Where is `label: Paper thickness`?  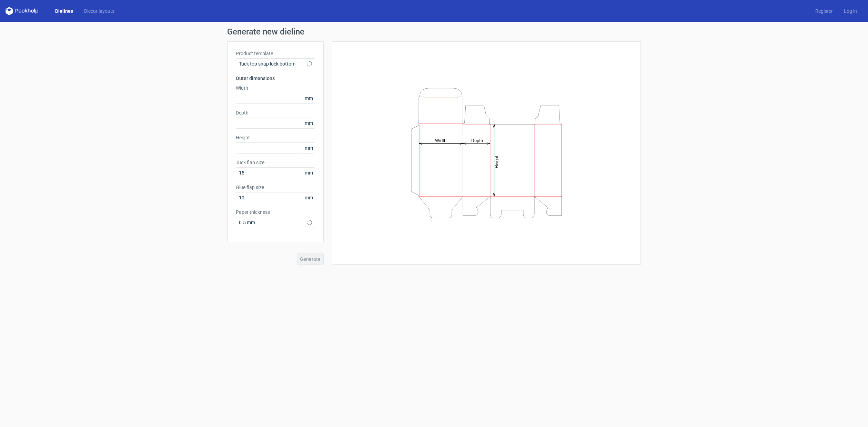 label: Paper thickness is located at coordinates (275, 212).